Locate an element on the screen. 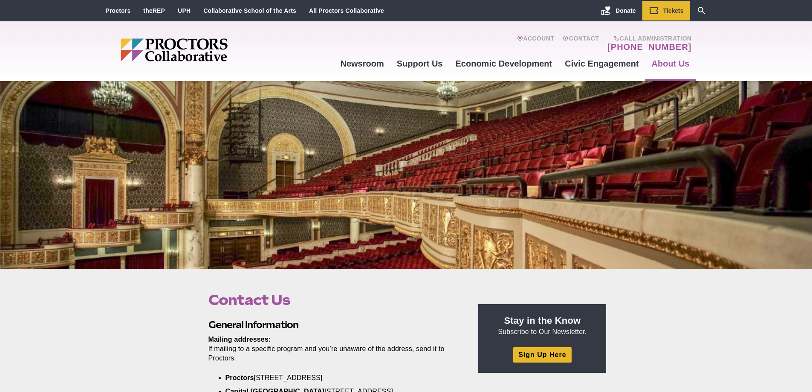 The image size is (812, 392). h2: General Information is located at coordinates (334, 324).